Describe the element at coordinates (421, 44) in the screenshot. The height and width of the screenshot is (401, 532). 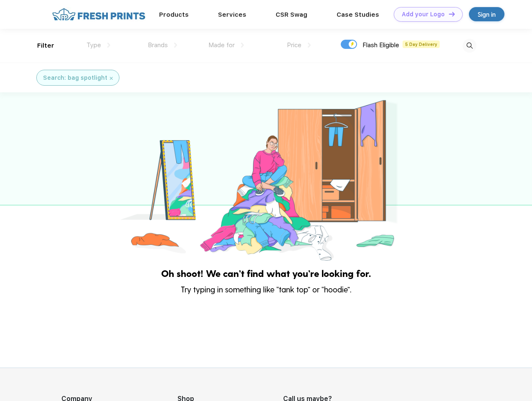
I see `span: 5 Day Delivery` at that location.